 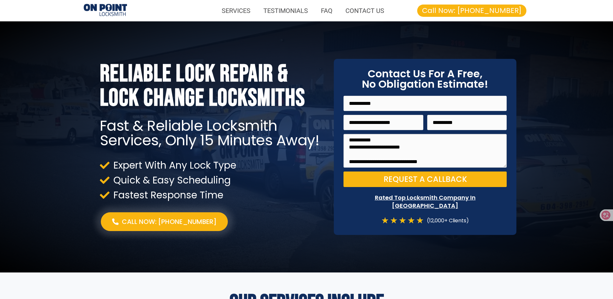 What do you see at coordinates (403, 220) in the screenshot?
I see `div: 5/5` at bounding box center [403, 220].